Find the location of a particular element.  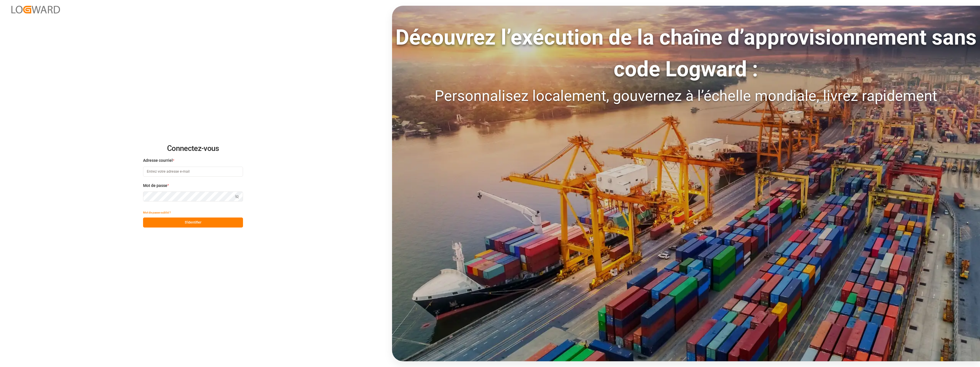

h2: Connectez-vous is located at coordinates (193, 149).